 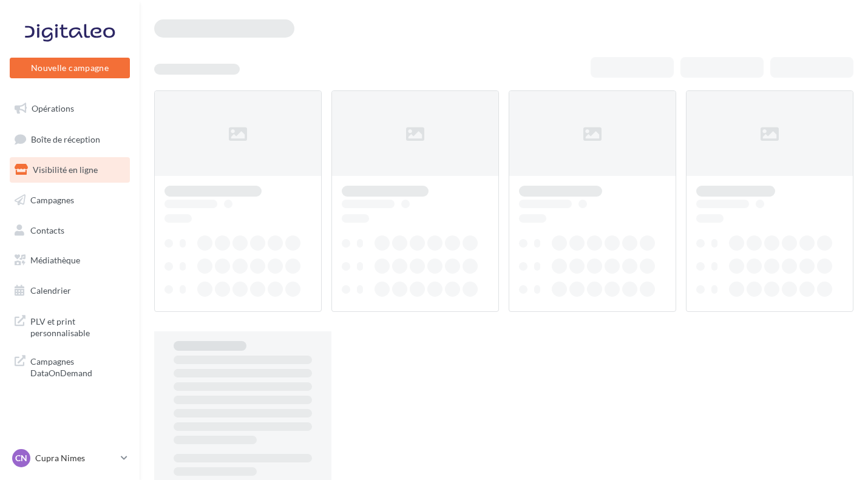 I want to click on a: Boîte de réception, so click(x=70, y=139).